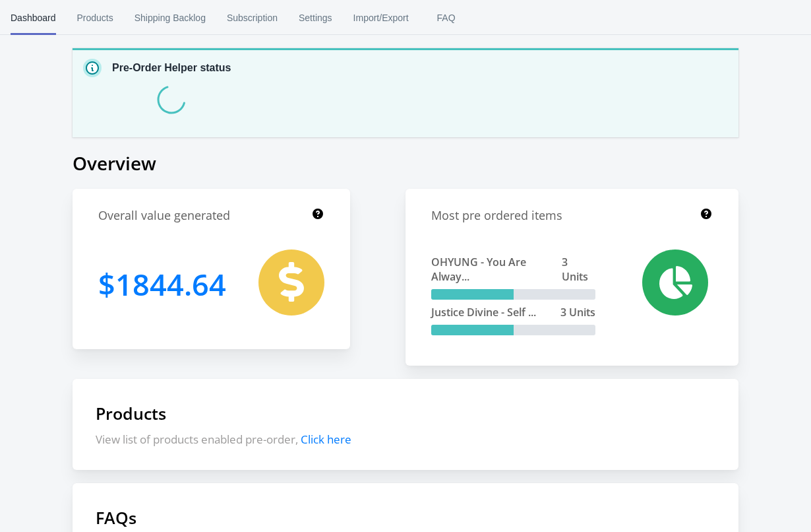 This screenshot has height=532, width=811. What do you see at coordinates (497, 269) in the screenshot?
I see `span: OHYUNG - You Are Alway...` at bounding box center [497, 269].